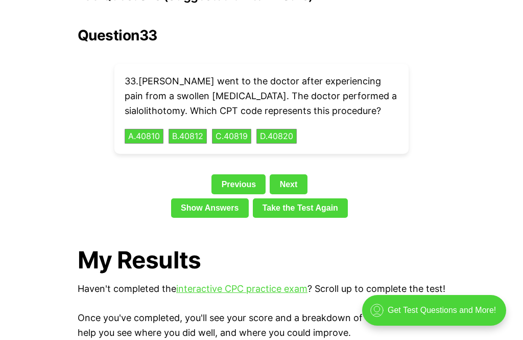 The width and height of the screenshot is (523, 340). I want to click on button: D.40820, so click(276, 136).